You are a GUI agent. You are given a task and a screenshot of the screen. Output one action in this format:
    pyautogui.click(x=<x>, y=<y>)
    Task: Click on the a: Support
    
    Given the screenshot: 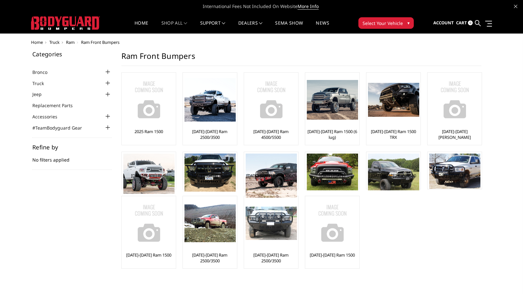 What is the action you would take?
    pyautogui.click(x=213, y=27)
    